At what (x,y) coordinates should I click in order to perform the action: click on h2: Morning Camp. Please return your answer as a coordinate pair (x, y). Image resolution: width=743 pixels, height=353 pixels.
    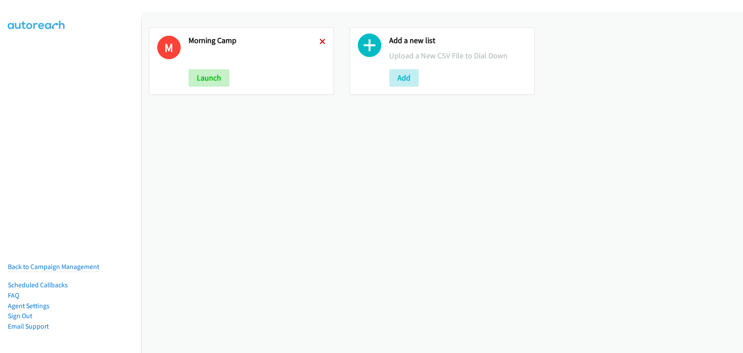
    Looking at the image, I should click on (254, 40).